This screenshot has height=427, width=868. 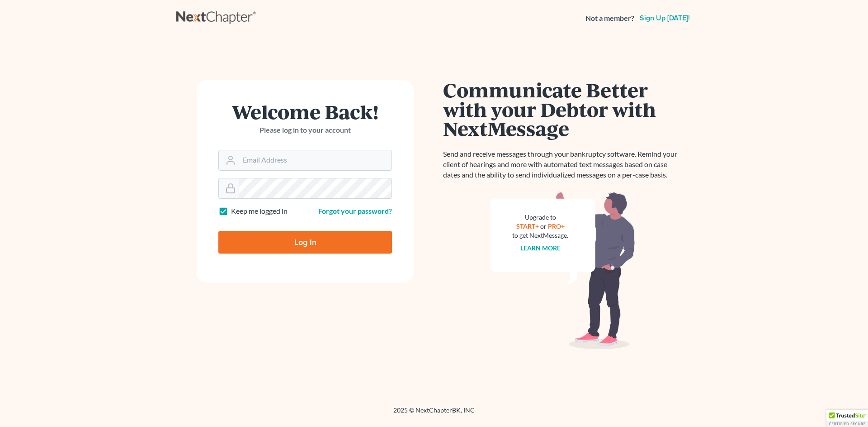 I want to click on h1: Welcome Back!, so click(x=305, y=111).